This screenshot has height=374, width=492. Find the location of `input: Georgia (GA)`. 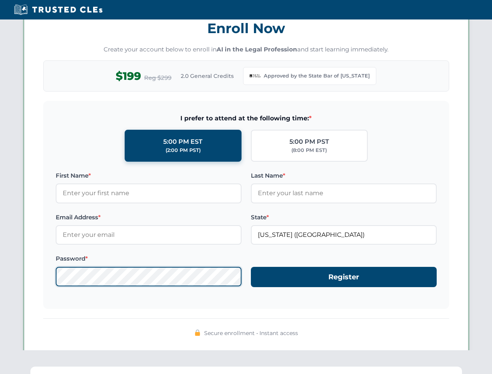

input: Georgia (GA) is located at coordinates (343, 235).